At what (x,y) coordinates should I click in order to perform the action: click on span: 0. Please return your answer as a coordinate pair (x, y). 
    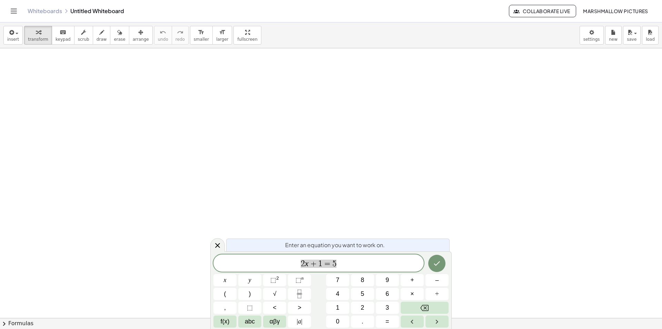
    Looking at the image, I should click on (338, 321).